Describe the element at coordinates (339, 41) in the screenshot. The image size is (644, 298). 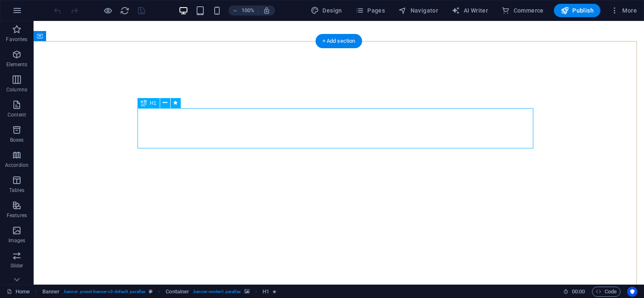
I see `div: + Add section` at that location.